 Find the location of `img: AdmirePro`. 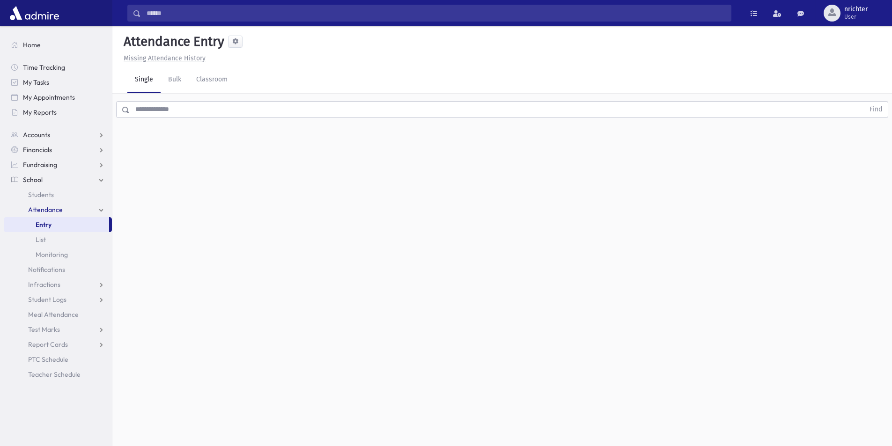

img: AdmirePro is located at coordinates (34, 13).